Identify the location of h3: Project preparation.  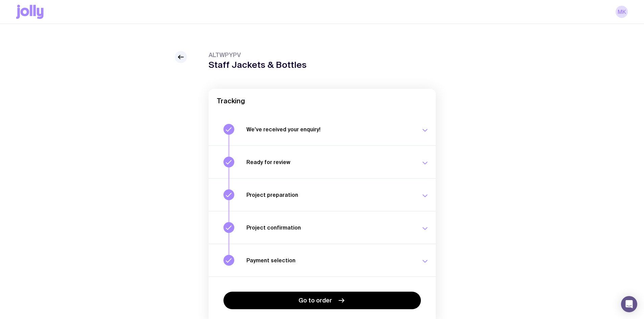
(329, 195).